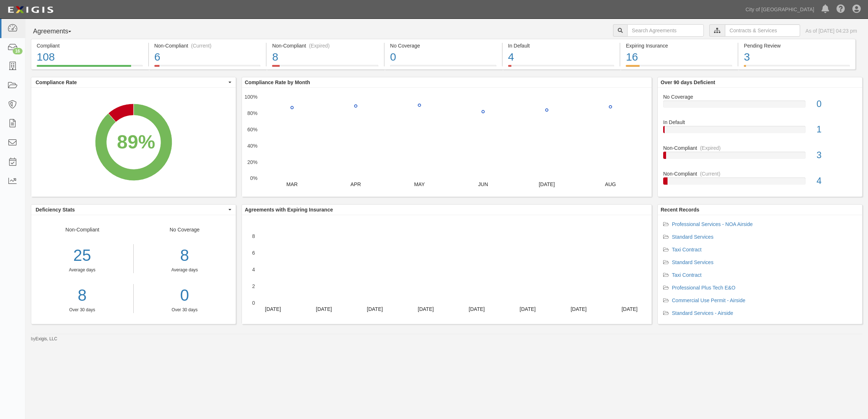 The image size is (868, 419). I want to click on div: Non-Compliant (Current), so click(208, 46).